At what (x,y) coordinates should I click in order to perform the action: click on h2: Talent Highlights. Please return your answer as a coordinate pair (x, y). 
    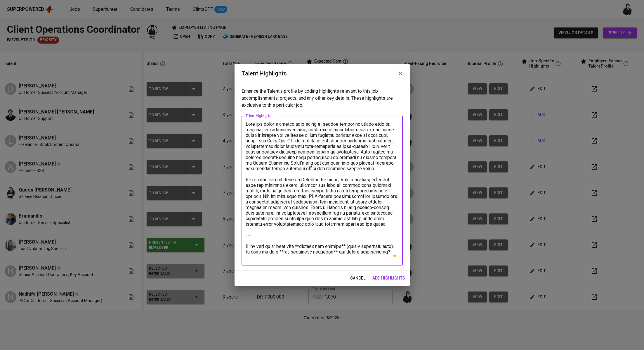
    Looking at the image, I should click on (322, 73).